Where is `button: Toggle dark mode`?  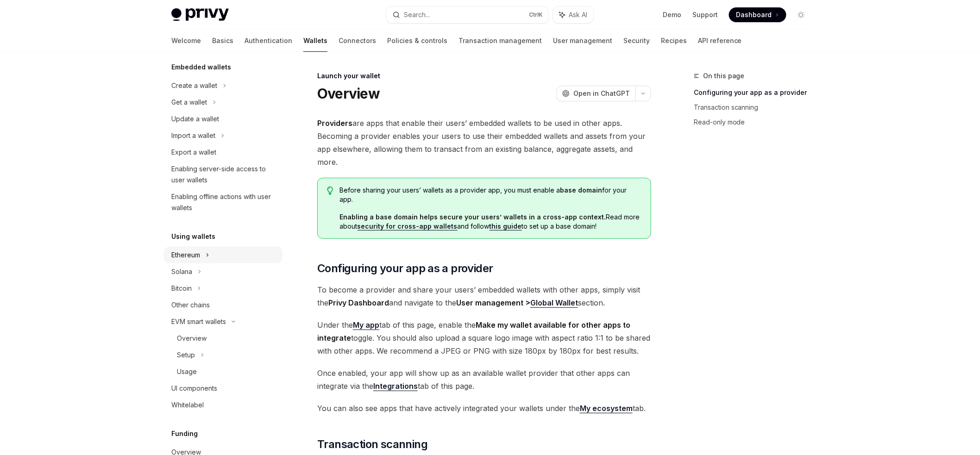
button: Toggle dark mode is located at coordinates (801, 15).